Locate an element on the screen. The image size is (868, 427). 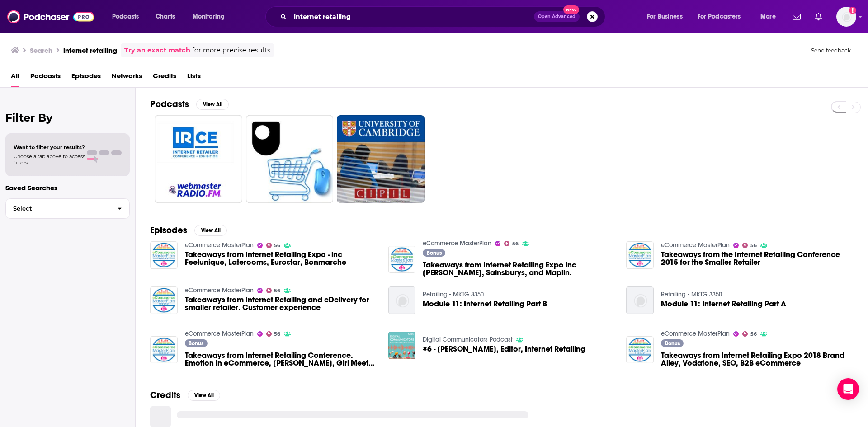
h2: Episodes is located at coordinates (169, 230).